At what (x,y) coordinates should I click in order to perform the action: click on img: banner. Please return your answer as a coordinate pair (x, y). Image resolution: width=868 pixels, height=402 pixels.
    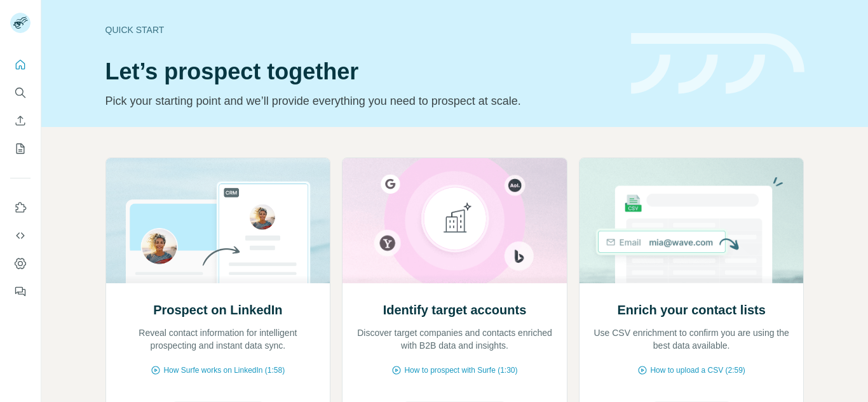
    Looking at the image, I should click on (718, 64).